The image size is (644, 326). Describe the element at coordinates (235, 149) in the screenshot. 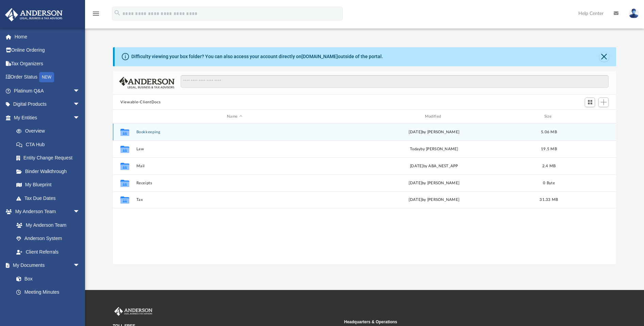

I see `button: Law` at that location.